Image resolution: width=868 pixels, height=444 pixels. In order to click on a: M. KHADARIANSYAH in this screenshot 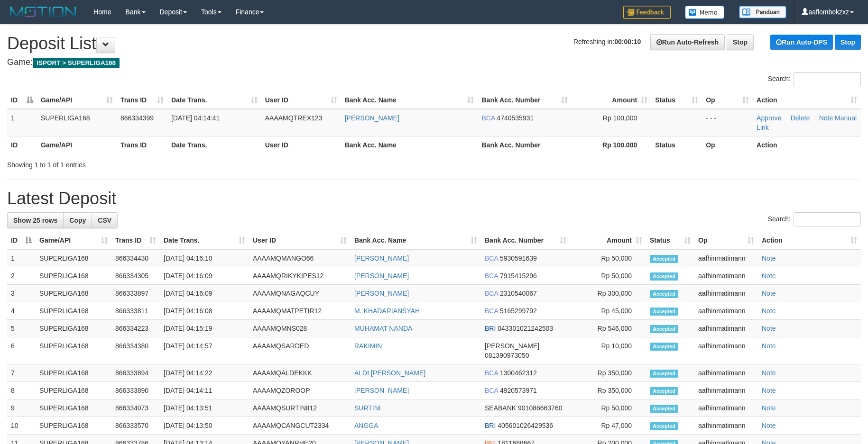, I will do `click(387, 311)`.